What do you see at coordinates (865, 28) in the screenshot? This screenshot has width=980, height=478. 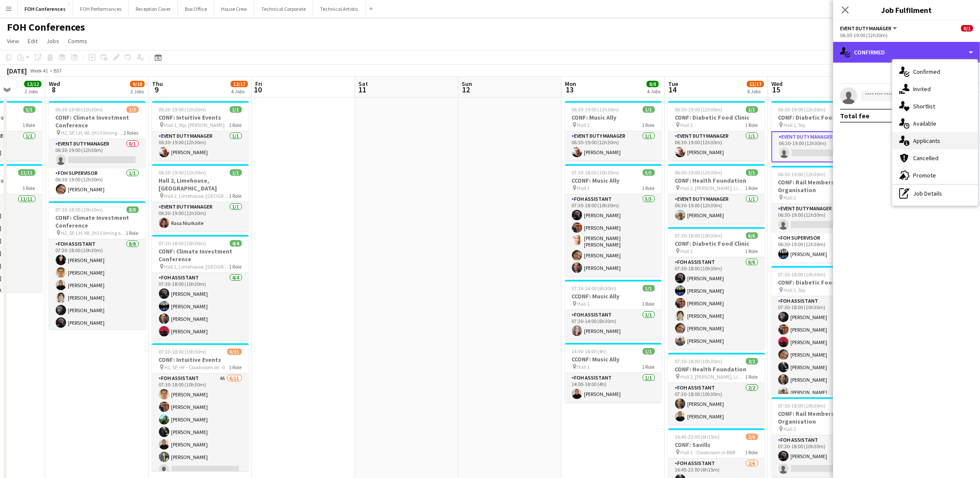 I see `span: Event Duty Manager` at bounding box center [865, 28].